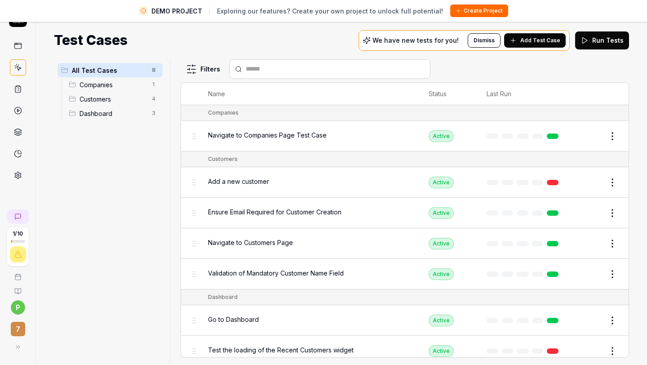 The width and height of the screenshot is (647, 365). Describe the element at coordinates (267, 135) in the screenshot. I see `span: Navigate to Companies Page Test Case` at that location.